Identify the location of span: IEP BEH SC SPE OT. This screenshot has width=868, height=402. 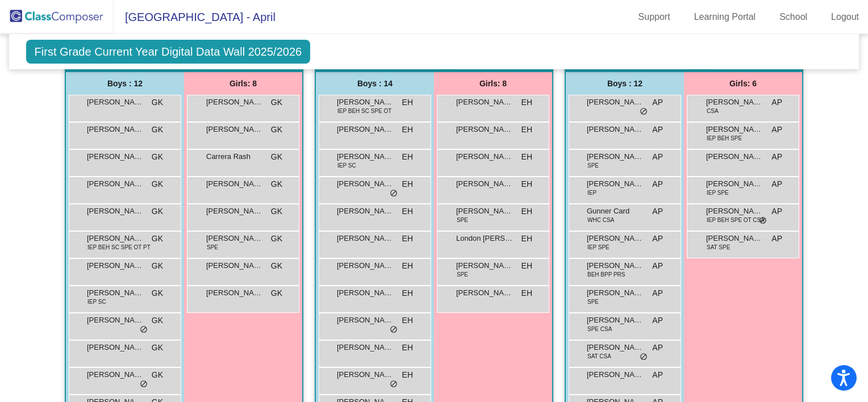
(364, 111).